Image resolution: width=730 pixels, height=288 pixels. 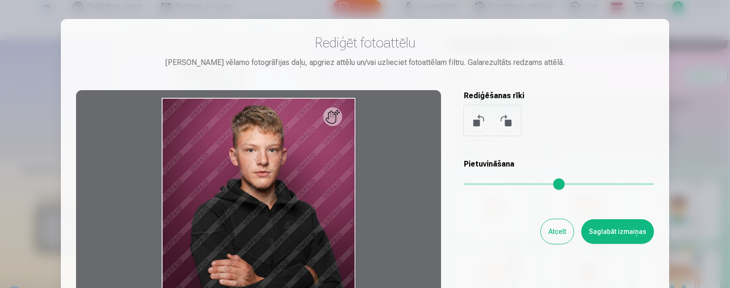 I want to click on button: Atcelt, so click(x=557, y=232).